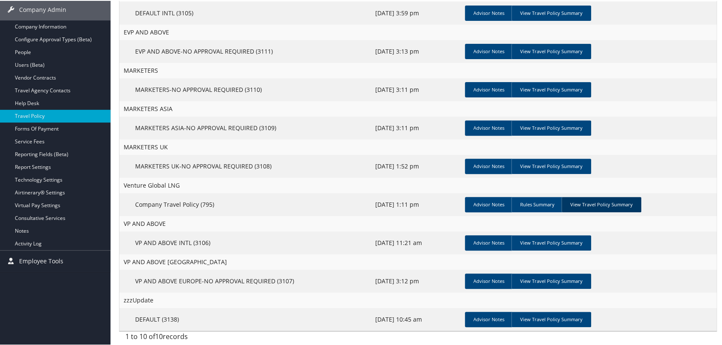 This screenshot has width=722, height=345. Describe the element at coordinates (418, 146) in the screenshot. I see `td: MARKETERS UK` at that location.